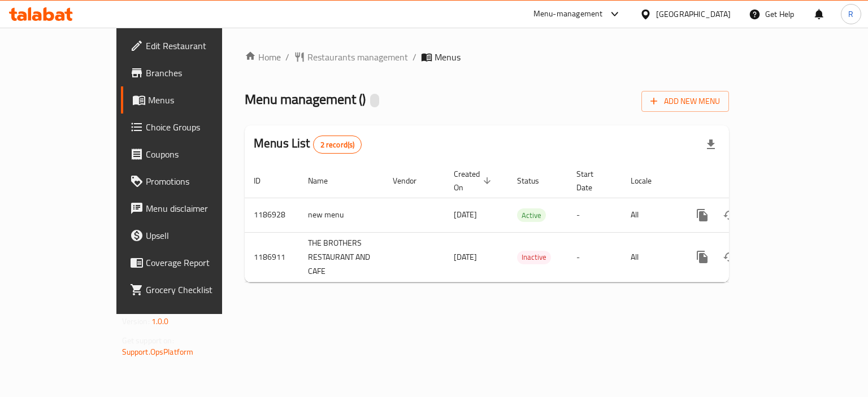  Describe the element at coordinates (191, 73) in the screenshot. I see `a: Branches` at that location.